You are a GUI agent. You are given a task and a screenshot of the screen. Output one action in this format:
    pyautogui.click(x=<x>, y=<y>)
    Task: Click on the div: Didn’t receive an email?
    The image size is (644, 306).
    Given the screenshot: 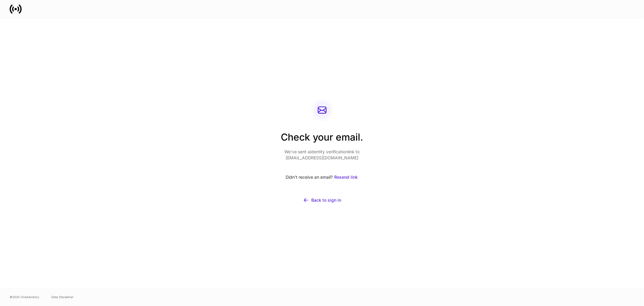 What is the action you would take?
    pyautogui.click(x=322, y=177)
    